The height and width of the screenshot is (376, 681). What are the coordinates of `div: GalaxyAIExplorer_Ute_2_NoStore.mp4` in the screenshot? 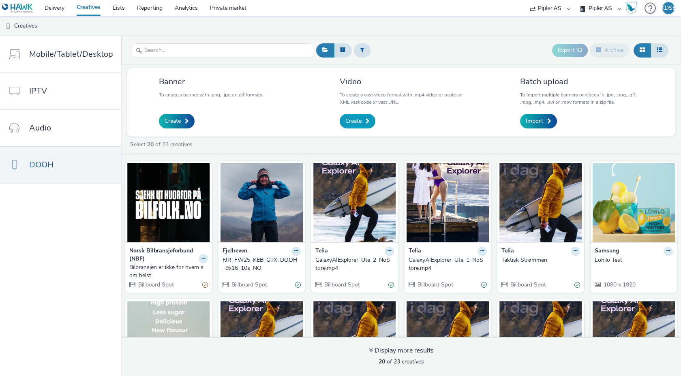 It's located at (353, 264).